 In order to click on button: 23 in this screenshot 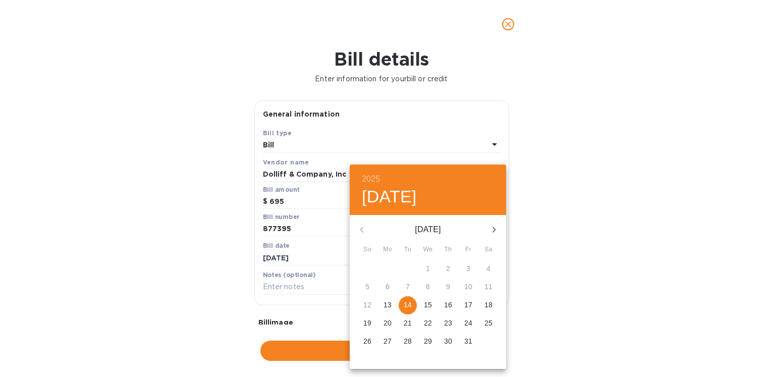, I will do `click(448, 323)`.